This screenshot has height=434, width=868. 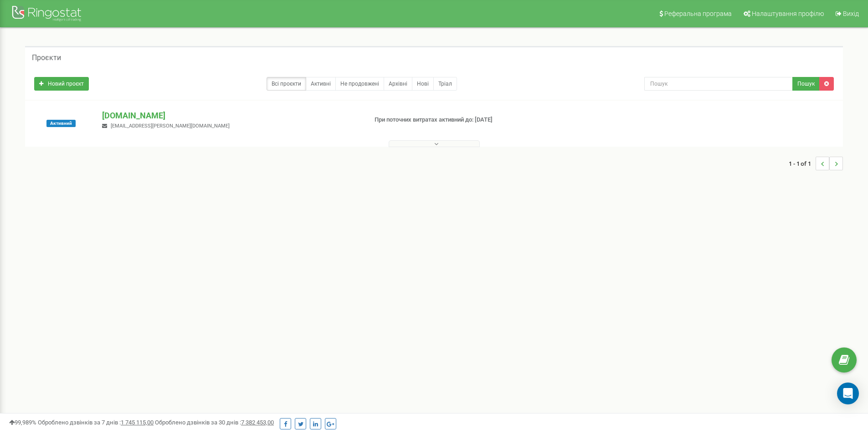 I want to click on span: Налаштування профілю, so click(x=788, y=13).